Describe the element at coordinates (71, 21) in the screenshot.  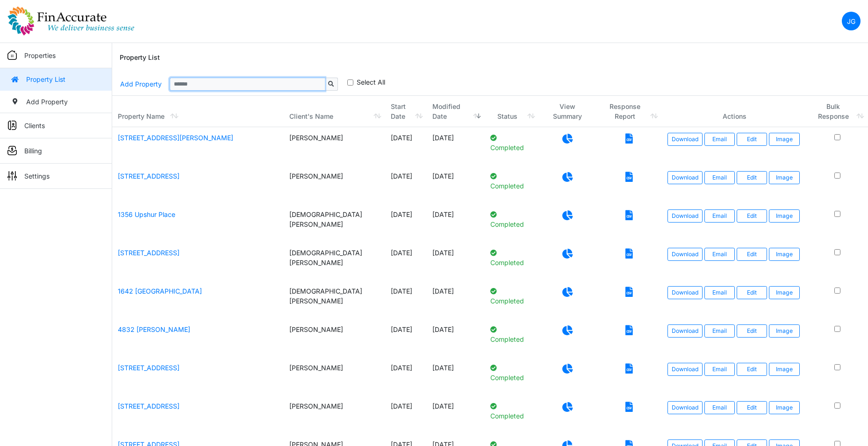
I see `img: spp logo` at that location.